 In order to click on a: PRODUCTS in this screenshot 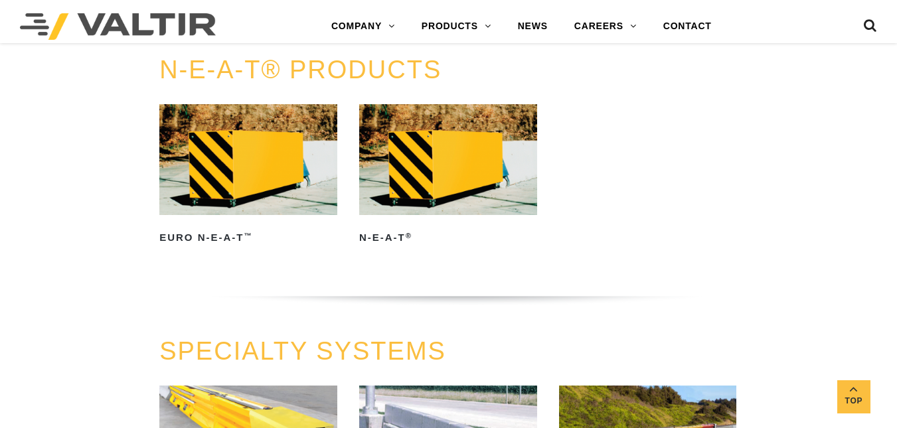, I will do `click(456, 27)`.